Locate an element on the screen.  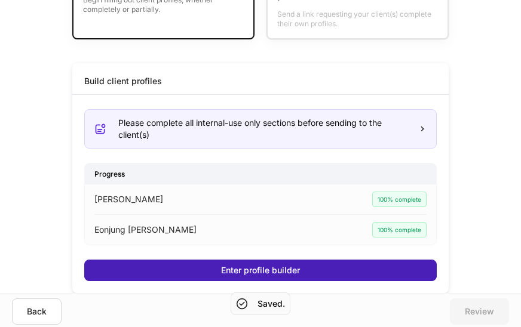
div: Back is located at coordinates (36, 312).